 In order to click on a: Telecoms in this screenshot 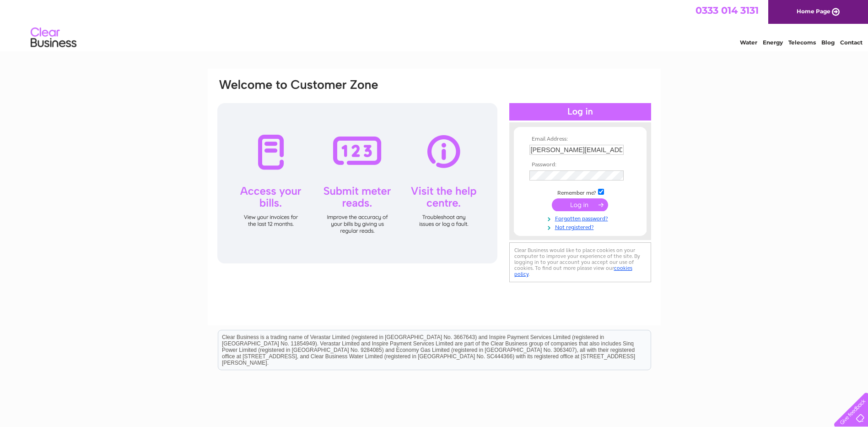, I will do `click(802, 42)`.